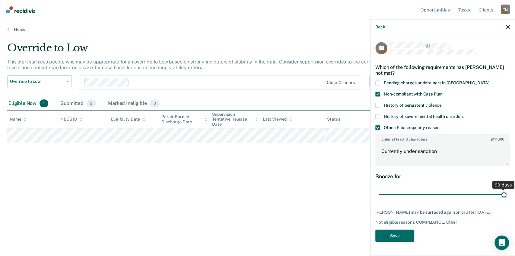 The height and width of the screenshot is (256, 515). I want to click on span: History of severe mental health disorders, so click(424, 116).